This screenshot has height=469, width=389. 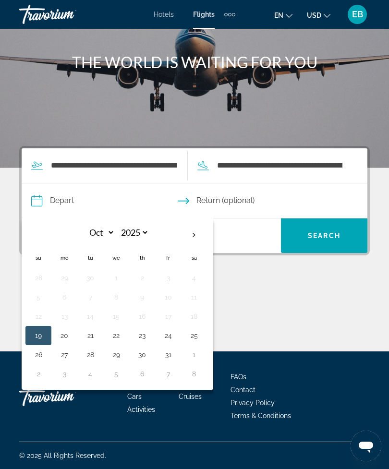 What do you see at coordinates (243, 390) in the screenshot?
I see `a: Contact` at bounding box center [243, 390].